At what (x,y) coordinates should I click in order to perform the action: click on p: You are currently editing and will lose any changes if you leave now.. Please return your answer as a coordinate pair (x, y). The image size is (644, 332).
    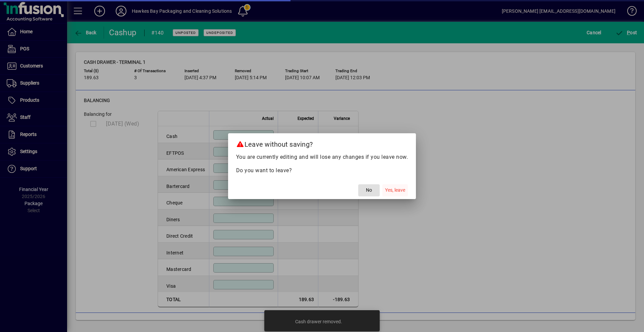
    Looking at the image, I should click on (322, 157).